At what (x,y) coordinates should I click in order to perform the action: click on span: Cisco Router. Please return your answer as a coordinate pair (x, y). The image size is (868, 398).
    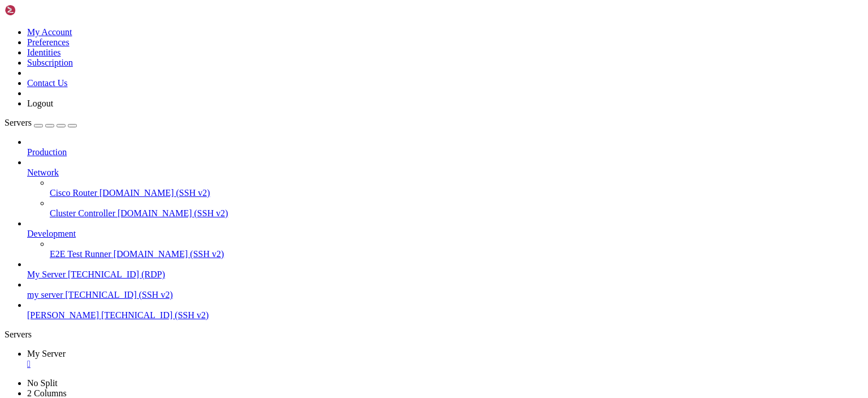
    Looking at the image, I should click on (74, 192).